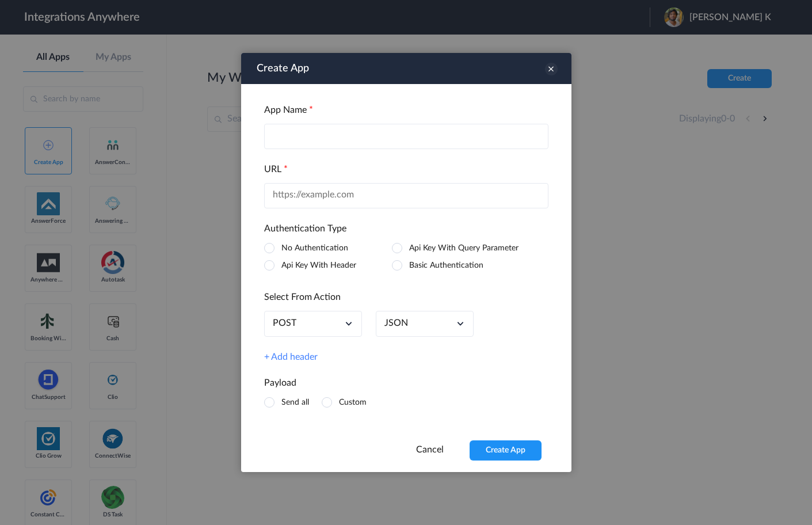 The image size is (812, 525). Describe the element at coordinates (291, 357) in the screenshot. I see `a: + Add header` at that location.